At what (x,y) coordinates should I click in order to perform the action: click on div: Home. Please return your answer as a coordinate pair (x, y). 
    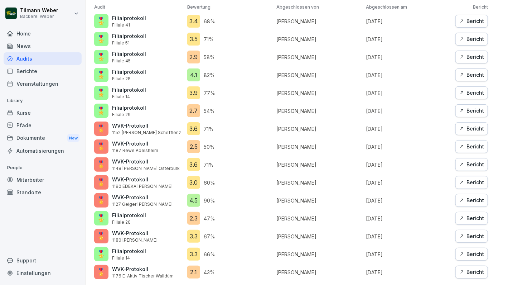
    Looking at the image, I should click on (43, 33).